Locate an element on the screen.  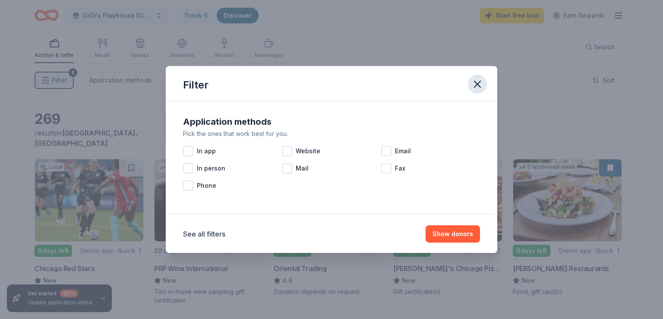
div: Pick the ones that work best for you. is located at coordinates (331, 134).